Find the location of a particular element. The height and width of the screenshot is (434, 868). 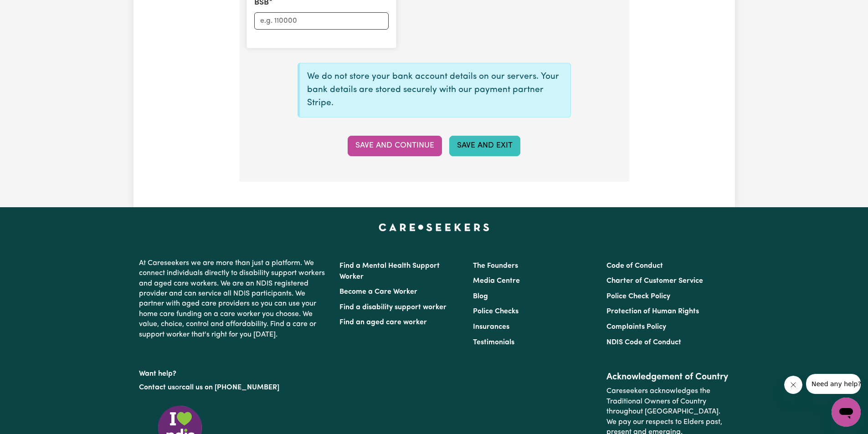

p: Want help? is located at coordinates (234, 372).